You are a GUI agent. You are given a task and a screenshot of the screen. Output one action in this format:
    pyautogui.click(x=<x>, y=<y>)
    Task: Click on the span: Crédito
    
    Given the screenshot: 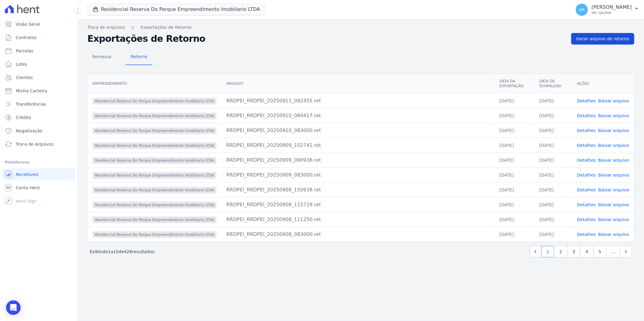 What is the action you would take?
    pyautogui.click(x=23, y=118)
    